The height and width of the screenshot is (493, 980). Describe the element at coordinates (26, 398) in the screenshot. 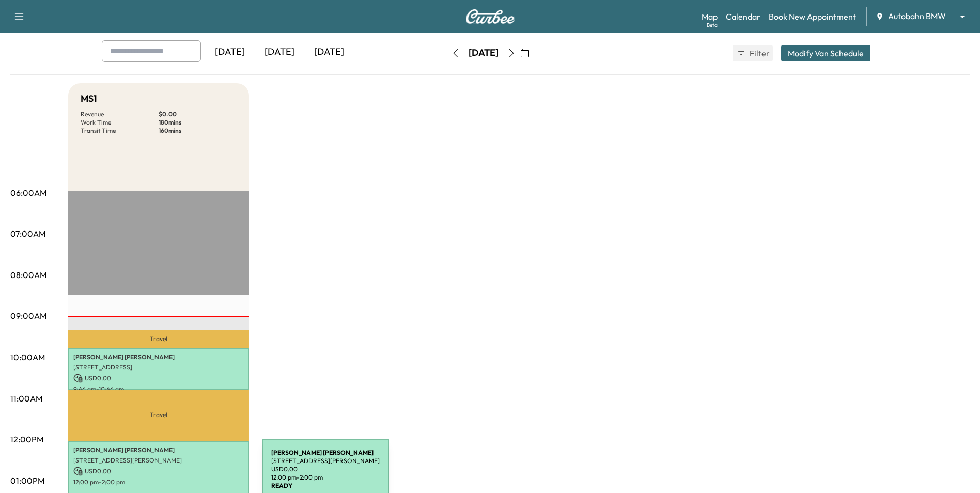

I see `p: 11:00AM` at that location.